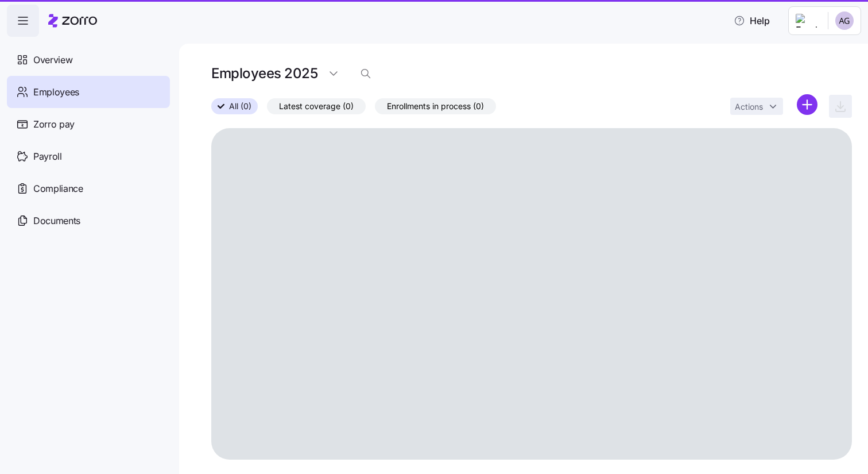 Image resolution: width=868 pixels, height=474 pixels. Describe the element at coordinates (88, 60) in the screenshot. I see `a: Overview` at that location.